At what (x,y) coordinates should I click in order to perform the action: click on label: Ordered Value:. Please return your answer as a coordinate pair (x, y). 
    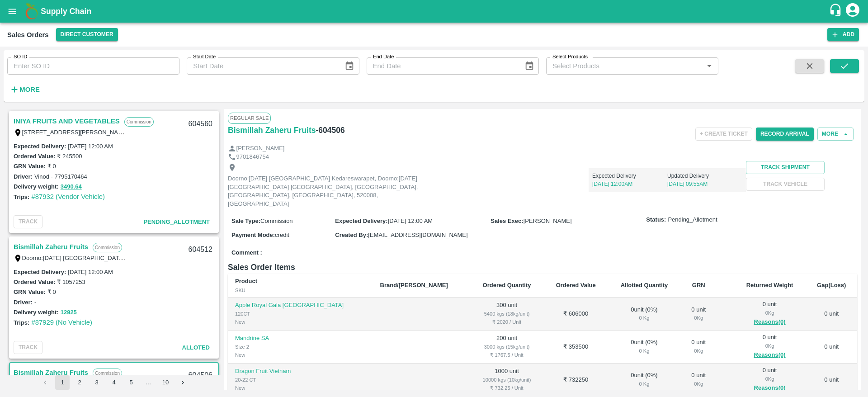
    Looking at the image, I should click on (35, 156).